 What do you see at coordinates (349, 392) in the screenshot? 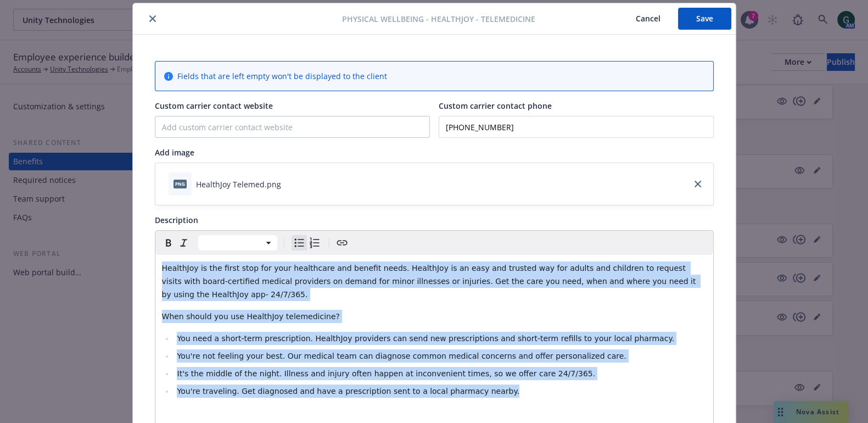
I see `span: You're traveling. Get diagnosed and have a prescription sent to a local pharmacy nearby.` at bounding box center [349, 392].